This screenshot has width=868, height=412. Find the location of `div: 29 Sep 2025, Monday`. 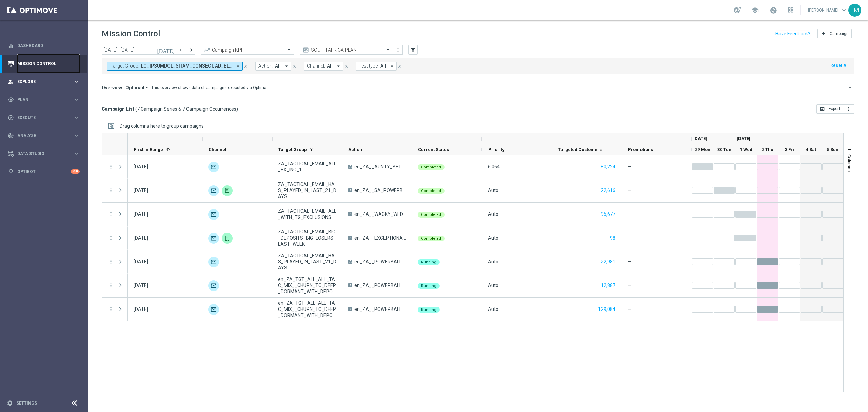

div: 29 Sep 2025, Monday is located at coordinates (140, 166).